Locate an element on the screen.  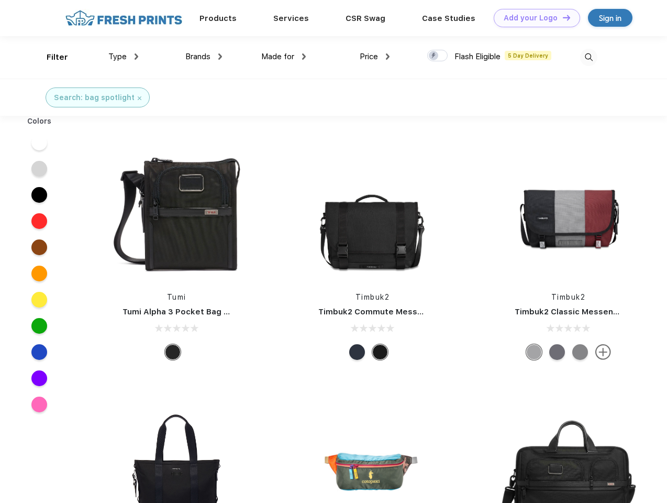
a: Timbuk2 Classic Messenger Bag is located at coordinates (580, 312).